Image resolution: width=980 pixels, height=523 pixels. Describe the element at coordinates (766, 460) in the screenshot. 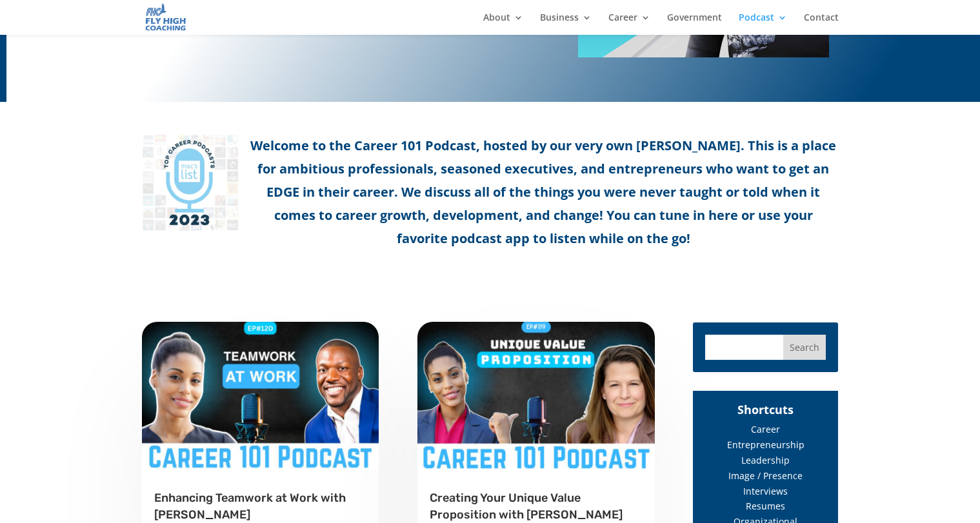

I see `a: Leadership` at that location.